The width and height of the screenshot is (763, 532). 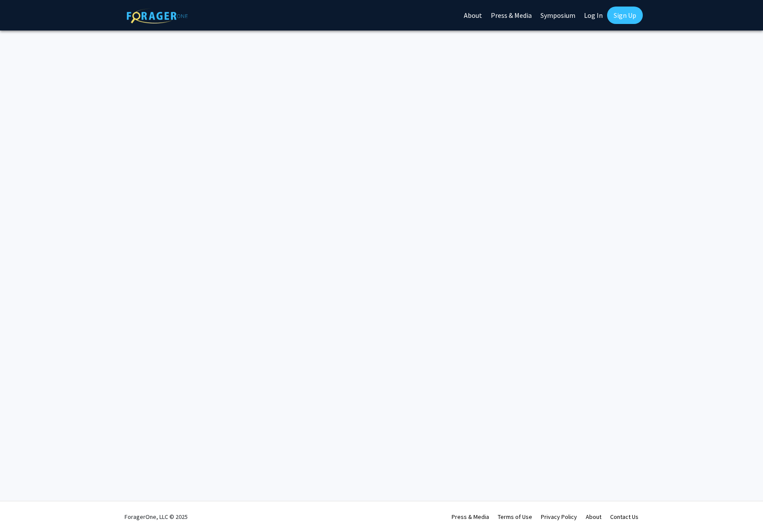 What do you see at coordinates (156, 517) in the screenshot?
I see `div: ForagerOne, LLC © 2025` at bounding box center [156, 517].